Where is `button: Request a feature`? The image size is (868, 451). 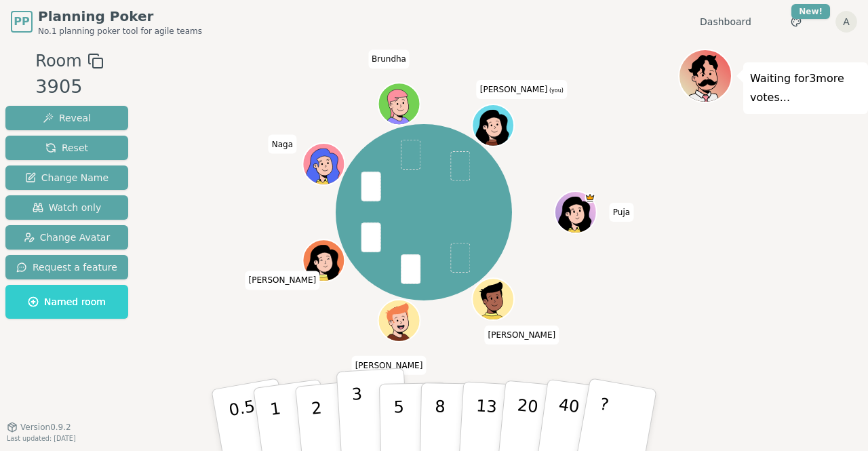 button: Request a feature is located at coordinates (66, 267).